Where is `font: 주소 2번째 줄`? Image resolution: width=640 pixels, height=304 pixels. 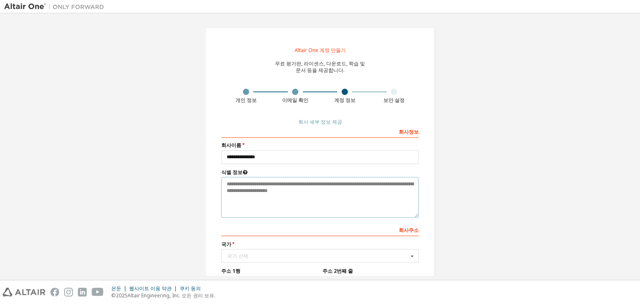 font: 주소 2번째 줄 is located at coordinates (338, 271).